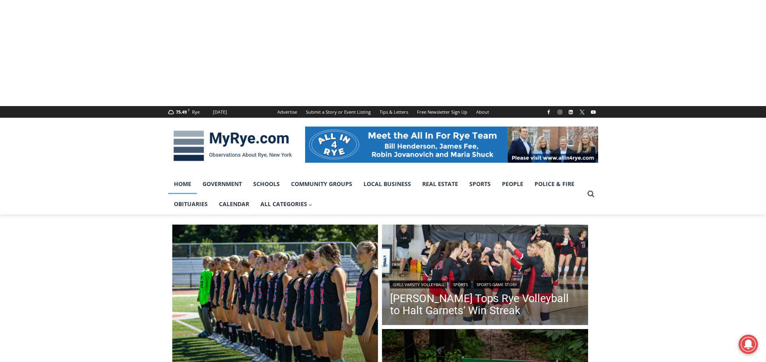 This screenshot has width=766, height=362. Describe the element at coordinates (512, 184) in the screenshot. I see `a: People` at that location.